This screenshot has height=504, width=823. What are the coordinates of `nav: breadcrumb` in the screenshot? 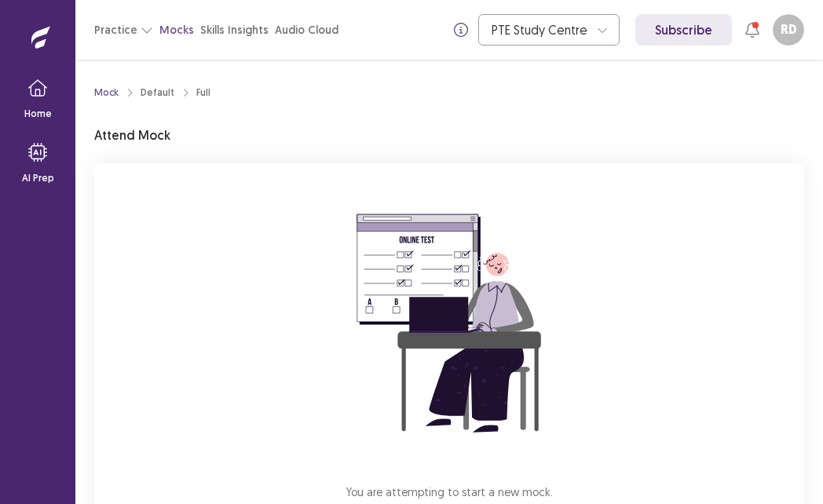 It's located at (152, 93).